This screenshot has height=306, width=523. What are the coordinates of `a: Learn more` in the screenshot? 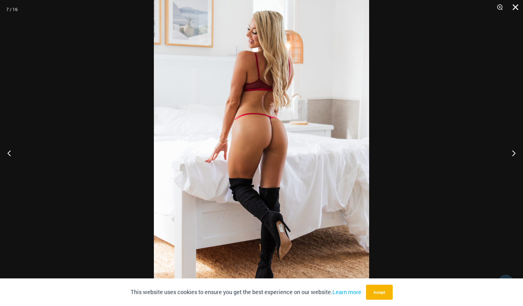 It's located at (347, 292).